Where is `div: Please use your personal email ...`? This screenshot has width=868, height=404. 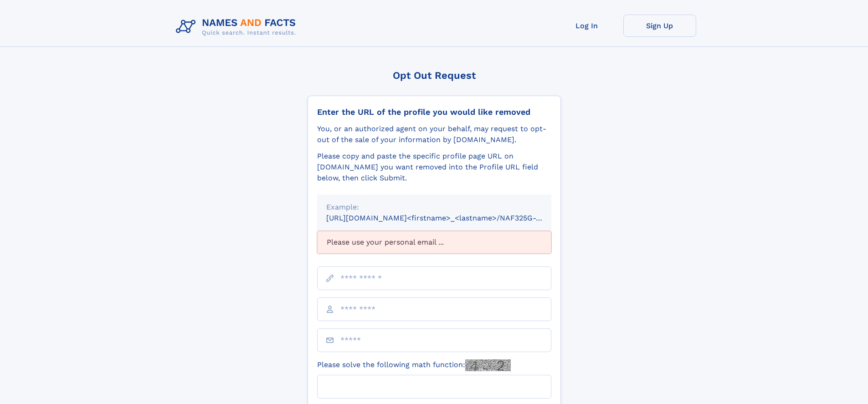
div: Please use your personal email ... is located at coordinates (434, 243).